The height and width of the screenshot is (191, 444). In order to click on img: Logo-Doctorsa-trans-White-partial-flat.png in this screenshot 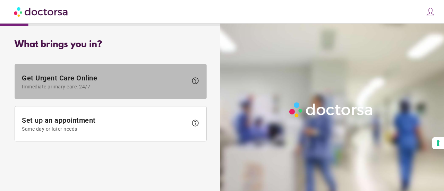, I will do `click(331, 110)`.